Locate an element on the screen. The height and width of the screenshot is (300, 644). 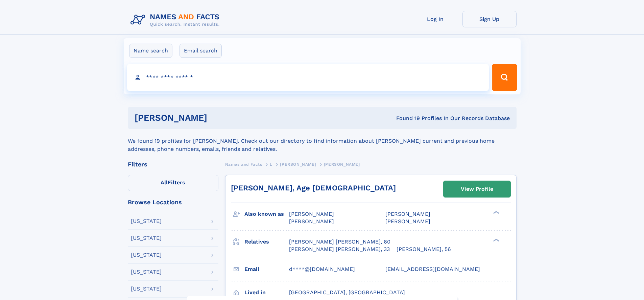
a: L is located at coordinates (271, 164).